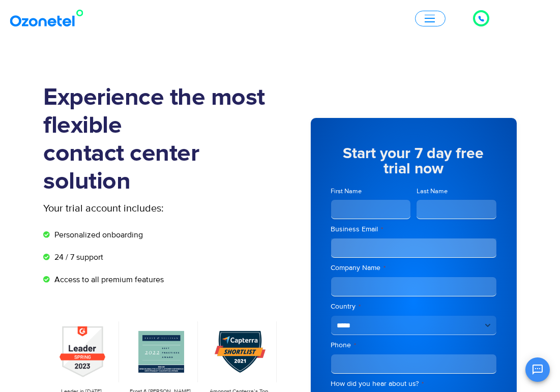 This screenshot has width=560, height=392. I want to click on label: How did you hear about us?, so click(414, 384).